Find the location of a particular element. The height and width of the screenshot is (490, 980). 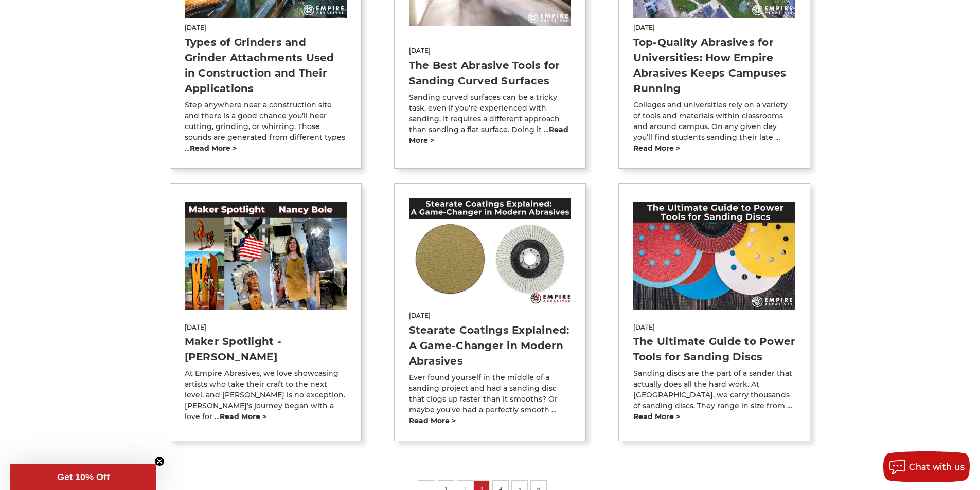

div: Get 10% OffClose teaser is located at coordinates (83, 477).